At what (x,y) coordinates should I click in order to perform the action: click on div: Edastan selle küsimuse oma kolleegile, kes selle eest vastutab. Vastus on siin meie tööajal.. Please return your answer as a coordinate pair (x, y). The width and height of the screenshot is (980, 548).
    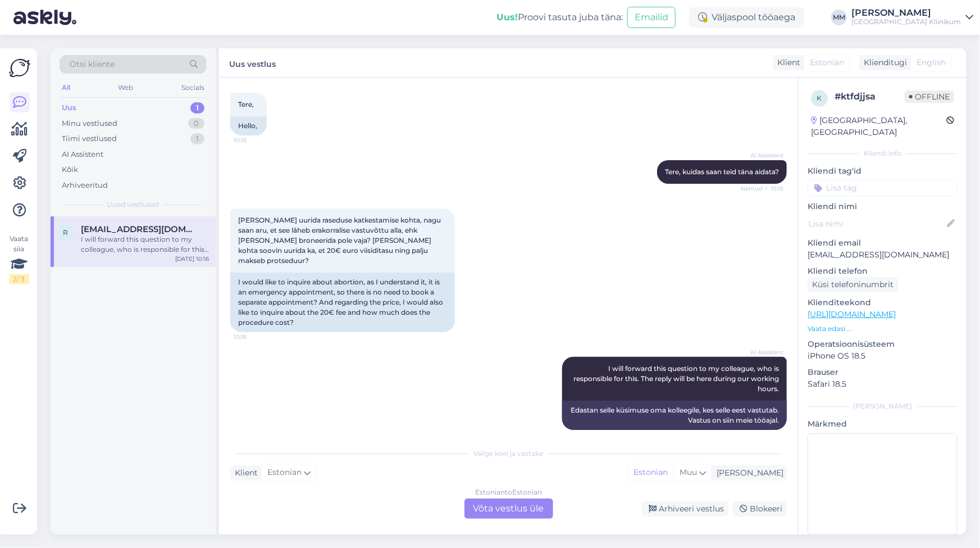
    Looking at the image, I should click on (675, 416).